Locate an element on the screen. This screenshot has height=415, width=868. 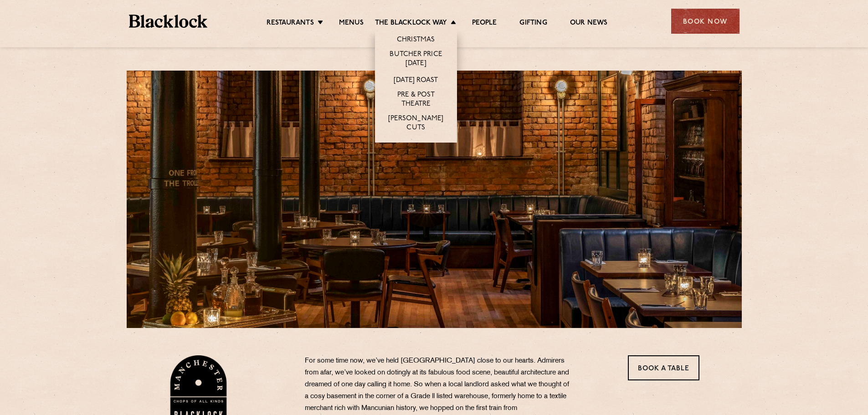
img: BL_Textured_Logo-footer-cropped.svg is located at coordinates (168, 21).